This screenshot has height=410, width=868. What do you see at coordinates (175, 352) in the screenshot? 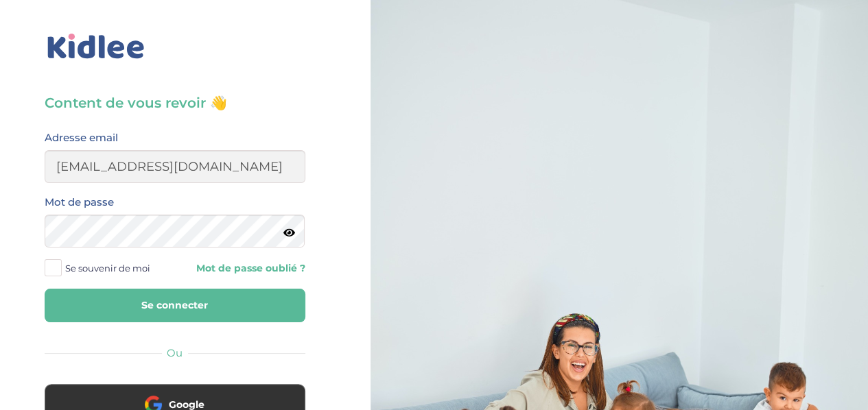
I see `span: Ou` at bounding box center [175, 352].